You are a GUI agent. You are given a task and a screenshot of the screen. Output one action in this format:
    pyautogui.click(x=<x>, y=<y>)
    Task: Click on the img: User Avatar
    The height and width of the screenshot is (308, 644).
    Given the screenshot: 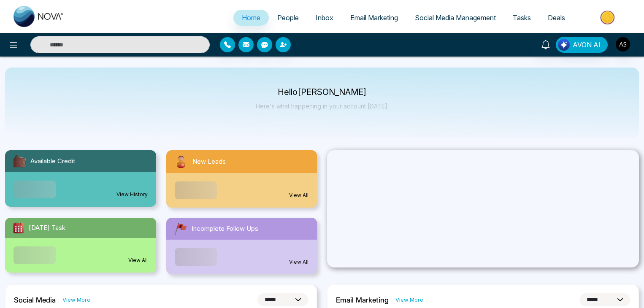 What is the action you would take?
    pyautogui.click(x=623, y=44)
    